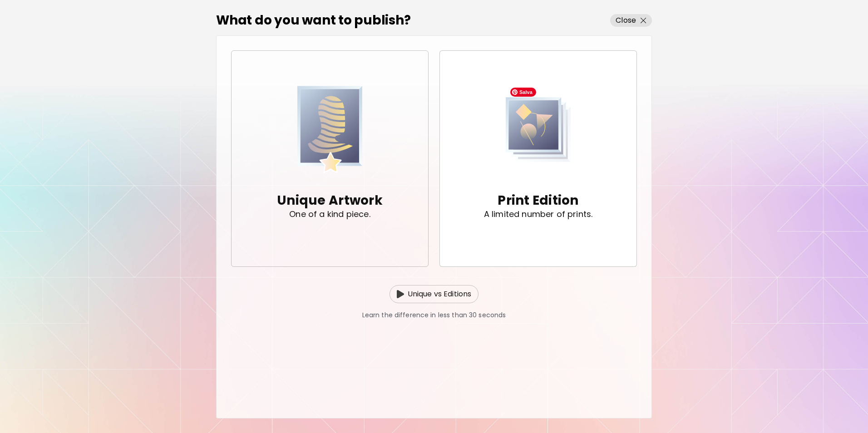  What do you see at coordinates (434, 315) in the screenshot?
I see `p: Learn the difference in less than 30 seconds` at bounding box center [434, 315].